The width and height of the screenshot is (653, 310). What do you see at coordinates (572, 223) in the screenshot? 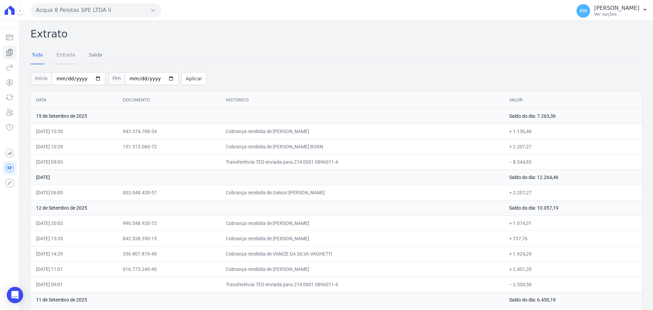
I see `td: + 1.074,31` at bounding box center [572, 223].